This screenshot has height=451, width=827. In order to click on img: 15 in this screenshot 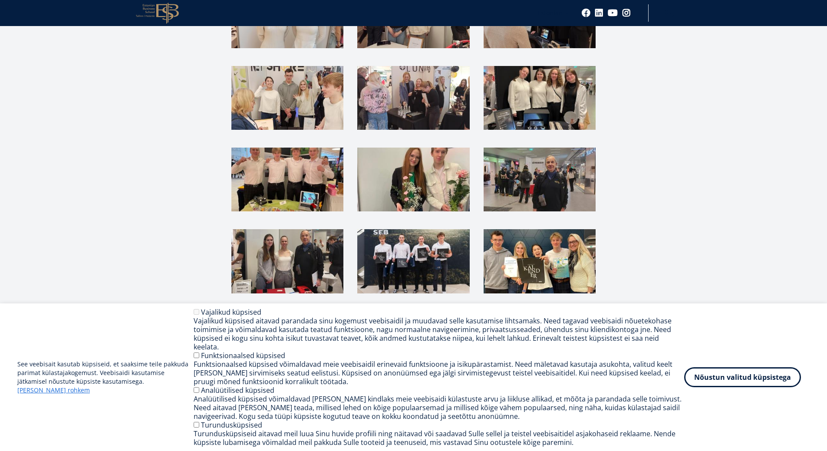, I will do `click(539, 179)`.